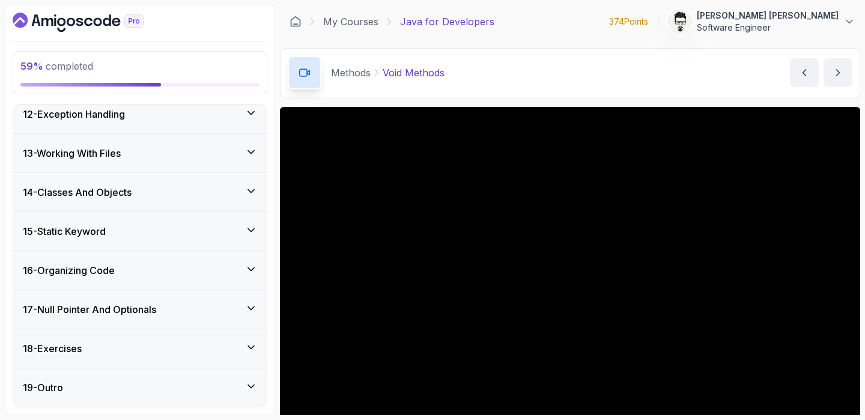 Image resolution: width=865 pixels, height=420 pixels. What do you see at coordinates (140, 192) in the screenshot?
I see `button: 14-Classes And Objects` at bounding box center [140, 192].